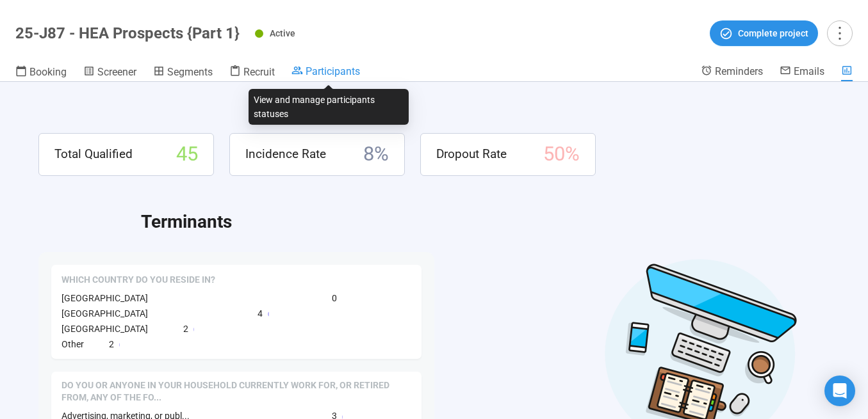  What do you see at coordinates (763, 33) in the screenshot?
I see `button: Complete project` at bounding box center [763, 33].